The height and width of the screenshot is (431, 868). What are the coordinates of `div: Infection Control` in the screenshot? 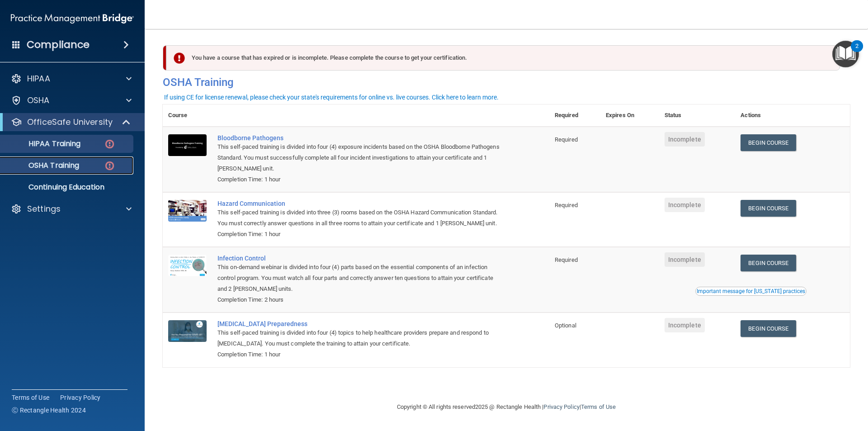 It's located at (361, 258).